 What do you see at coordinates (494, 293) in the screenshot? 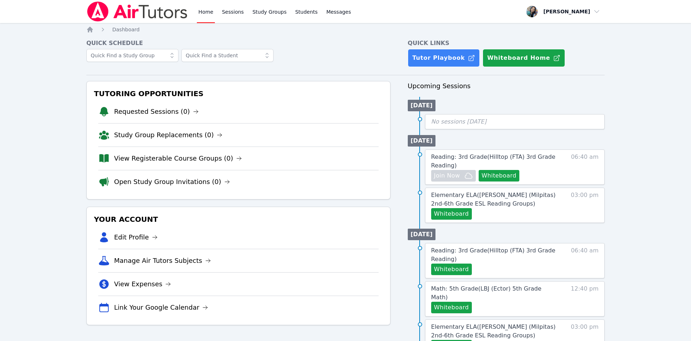
I see `a: Math: 5th Grade(LBJ (Ector) 5th Grade Math)` at bounding box center [494, 293].